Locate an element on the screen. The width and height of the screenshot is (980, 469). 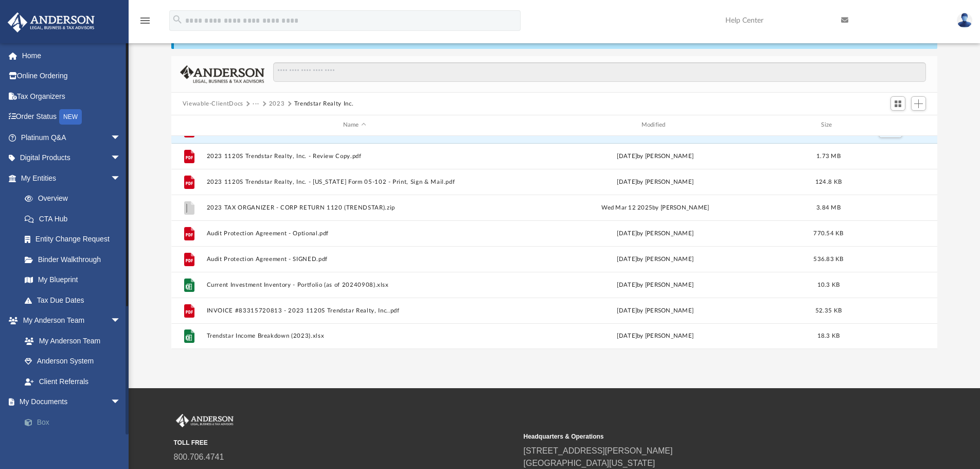
a: My Blueprint is located at coordinates (73, 280).